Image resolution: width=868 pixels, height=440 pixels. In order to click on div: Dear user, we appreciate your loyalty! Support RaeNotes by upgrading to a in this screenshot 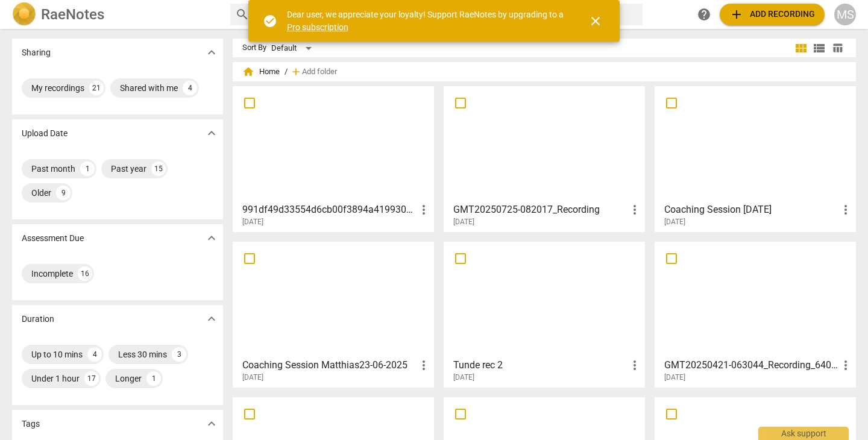, I will do `click(427, 21)`.